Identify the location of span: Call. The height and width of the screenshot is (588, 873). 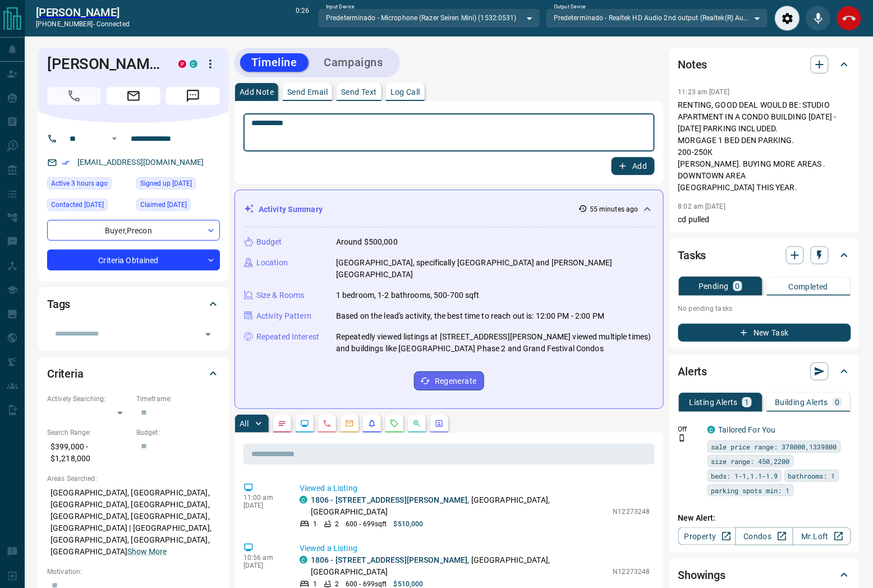
(74, 96).